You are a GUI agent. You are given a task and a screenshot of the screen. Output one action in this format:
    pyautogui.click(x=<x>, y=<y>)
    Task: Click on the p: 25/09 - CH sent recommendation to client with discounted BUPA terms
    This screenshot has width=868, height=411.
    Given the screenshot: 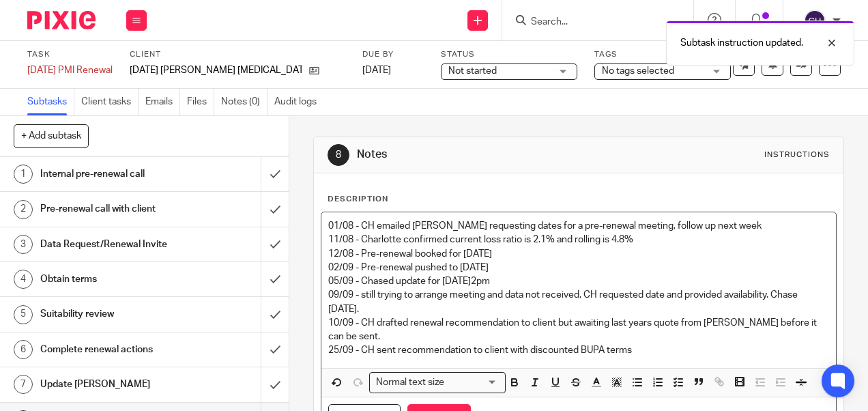 What is the action you would take?
    pyautogui.click(x=578, y=351)
    